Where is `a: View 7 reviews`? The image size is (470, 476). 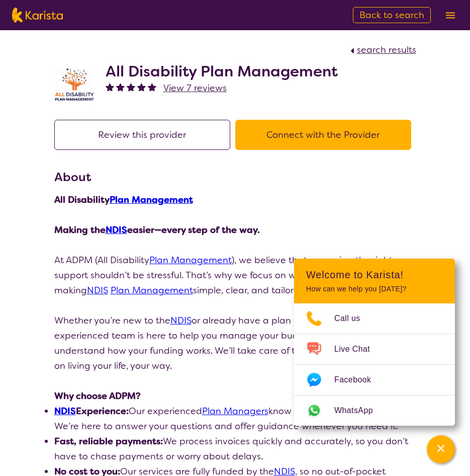
a: View 7 reviews is located at coordinates (195, 88).